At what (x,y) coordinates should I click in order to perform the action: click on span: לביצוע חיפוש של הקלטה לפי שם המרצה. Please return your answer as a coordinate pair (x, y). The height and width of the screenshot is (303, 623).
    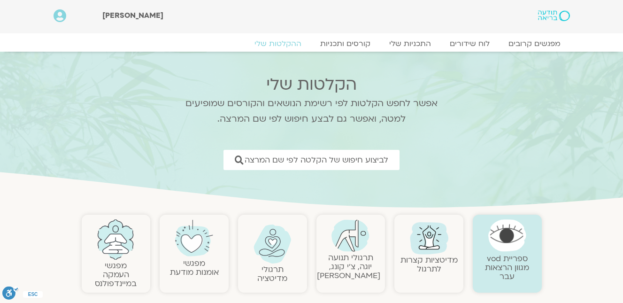
    Looking at the image, I should click on (316, 160).